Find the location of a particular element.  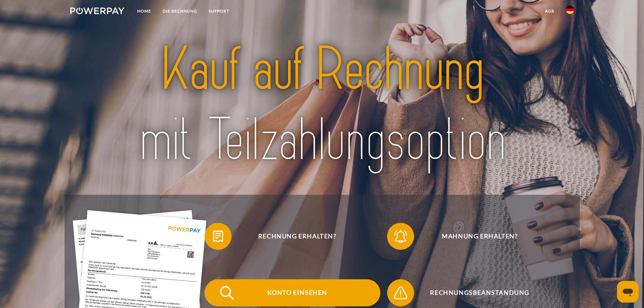

a: Rechnungsbeanstandung is located at coordinates (475, 293).